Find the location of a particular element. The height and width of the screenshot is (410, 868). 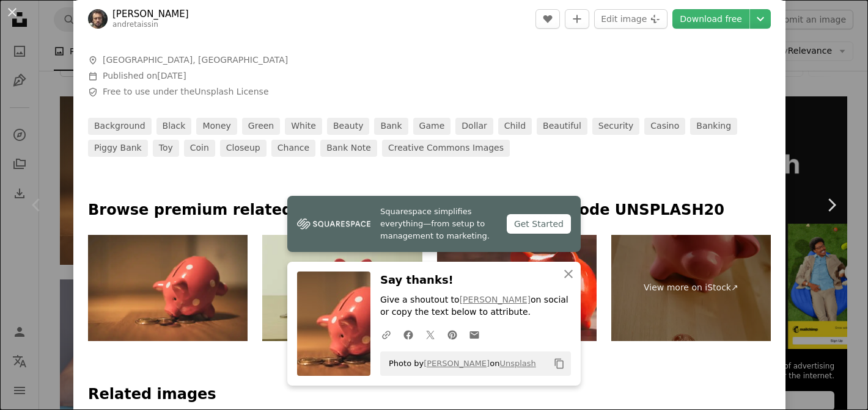

p: Give a shoutout to on social or copy the text below to attribute. is located at coordinates (475, 307).